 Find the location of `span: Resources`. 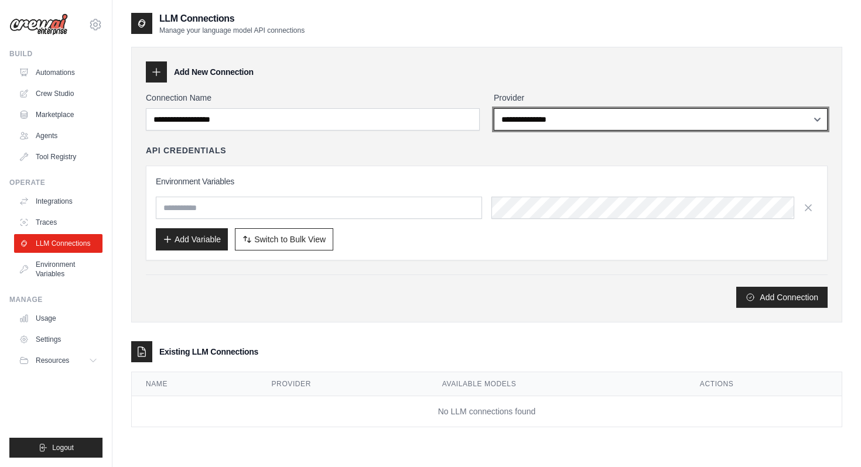

span: Resources is located at coordinates (52, 361).